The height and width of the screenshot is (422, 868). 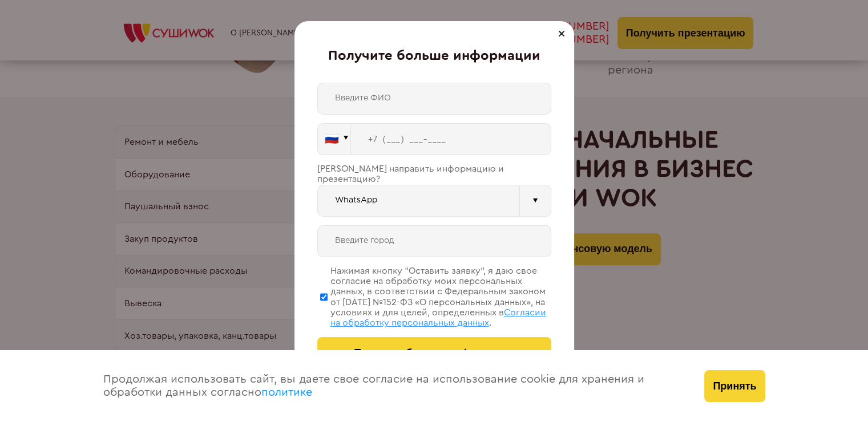 I want to click on div: Продолжая использовать сайт, вы даете свое согласие на использование cookie для хранения и обрабо..., so click(x=392, y=386).